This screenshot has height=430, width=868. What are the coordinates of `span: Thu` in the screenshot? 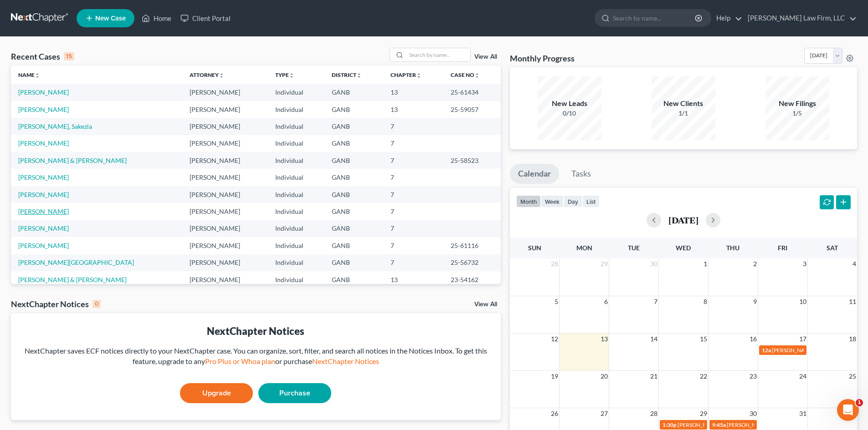 It's located at (732, 248).